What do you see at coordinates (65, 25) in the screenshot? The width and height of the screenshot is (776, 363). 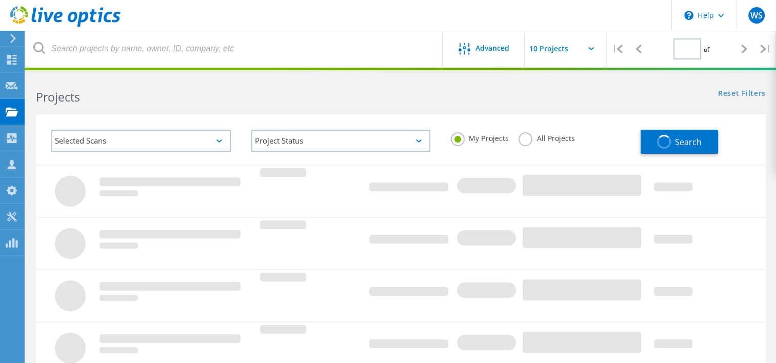 I see `a: Live Optics Dashboard` at bounding box center [65, 25].